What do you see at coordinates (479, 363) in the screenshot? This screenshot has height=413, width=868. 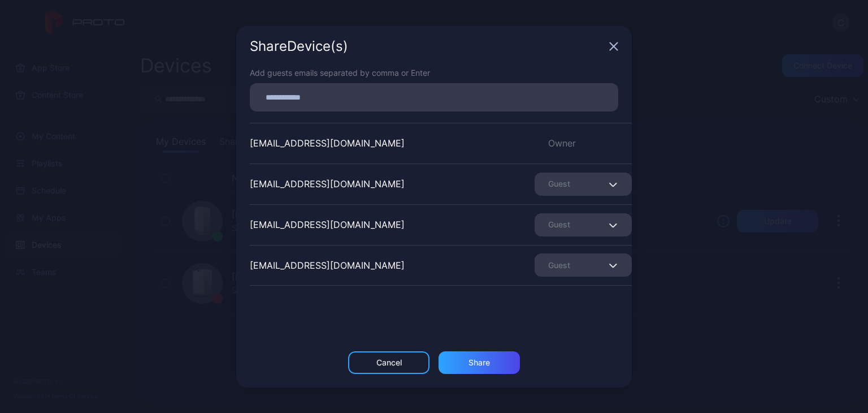 I see `button: Share` at bounding box center [479, 363].